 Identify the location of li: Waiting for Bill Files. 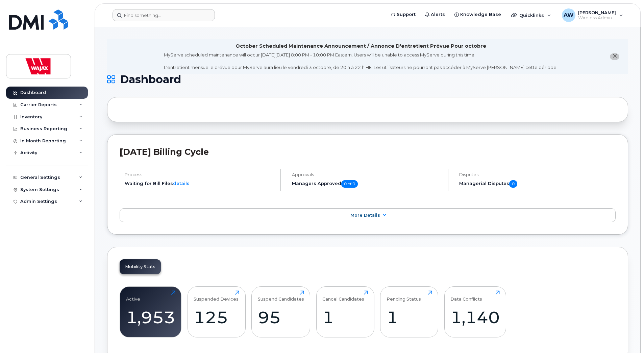
(200, 183).